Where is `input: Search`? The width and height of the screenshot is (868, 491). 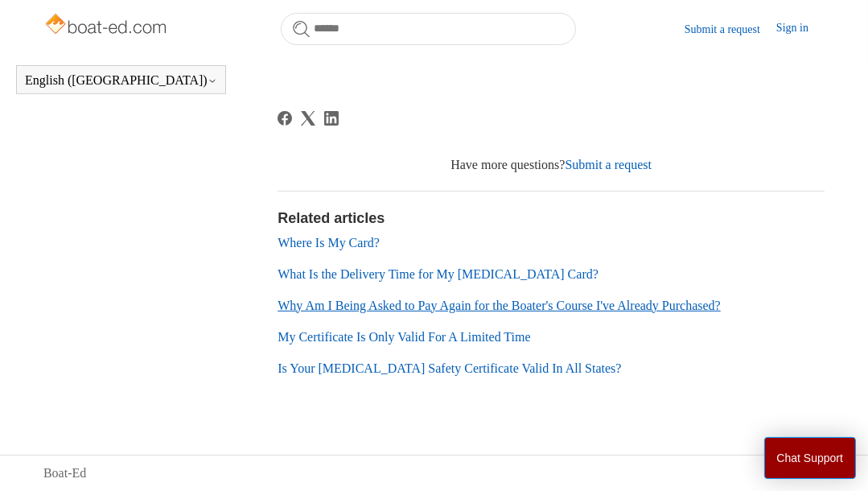 input: Search is located at coordinates (429, 29).